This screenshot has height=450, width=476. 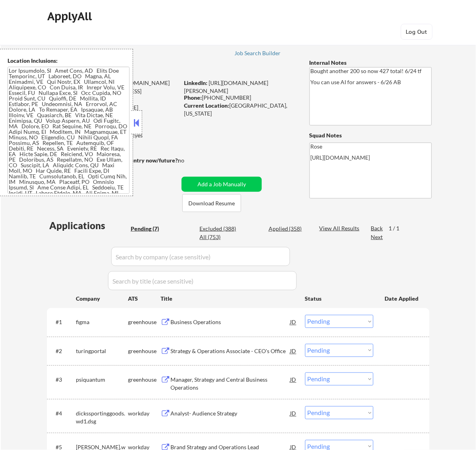 What do you see at coordinates (231, 351) in the screenshot?
I see `div: Strategy & Operations Associate - CEO's Office` at bounding box center [231, 351].